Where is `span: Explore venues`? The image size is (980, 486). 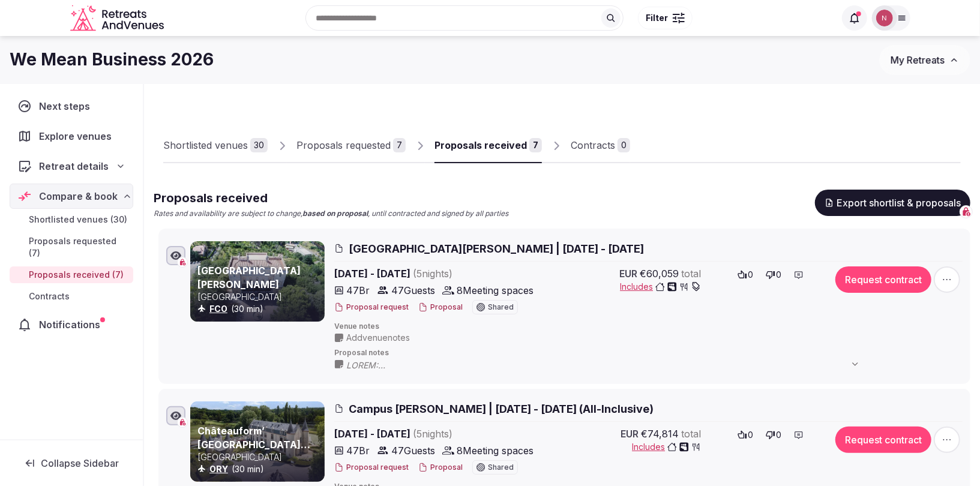 span: Explore venues is located at coordinates (78, 136).